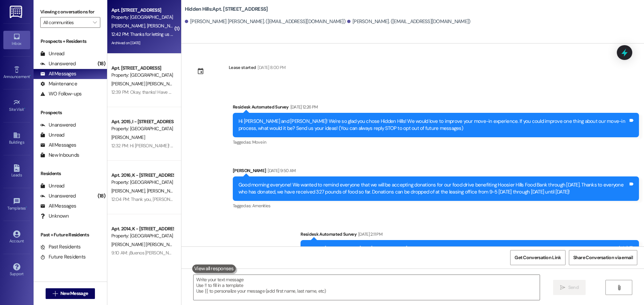 This screenshot has height=305, width=644. I want to click on div: Past + Future Residents, so click(70, 235).